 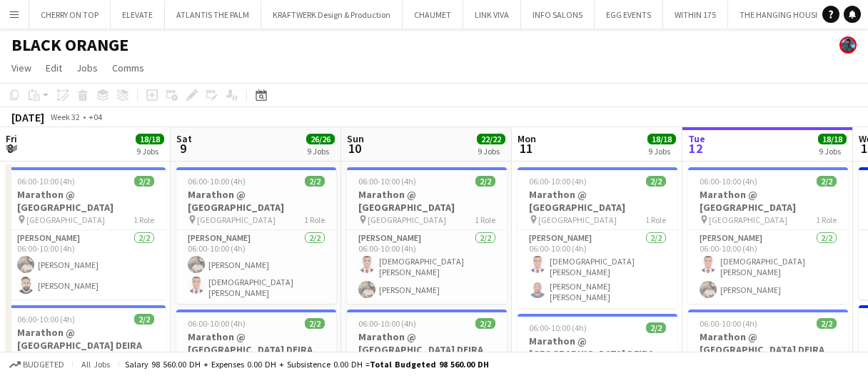 What do you see at coordinates (87, 68) in the screenshot?
I see `a: Jobs` at bounding box center [87, 68].